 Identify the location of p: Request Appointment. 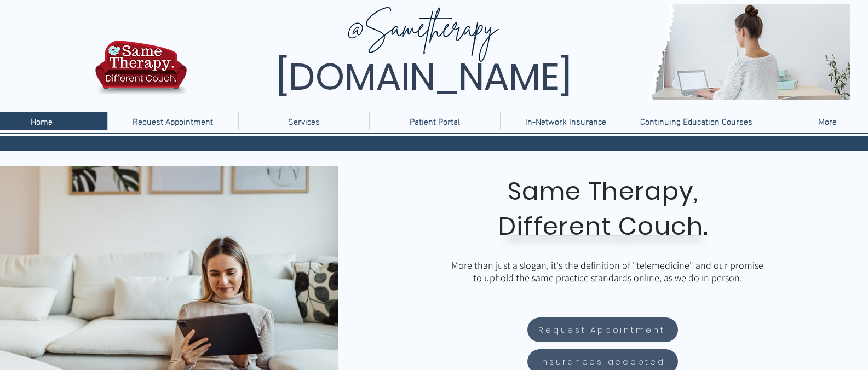
(172, 121).